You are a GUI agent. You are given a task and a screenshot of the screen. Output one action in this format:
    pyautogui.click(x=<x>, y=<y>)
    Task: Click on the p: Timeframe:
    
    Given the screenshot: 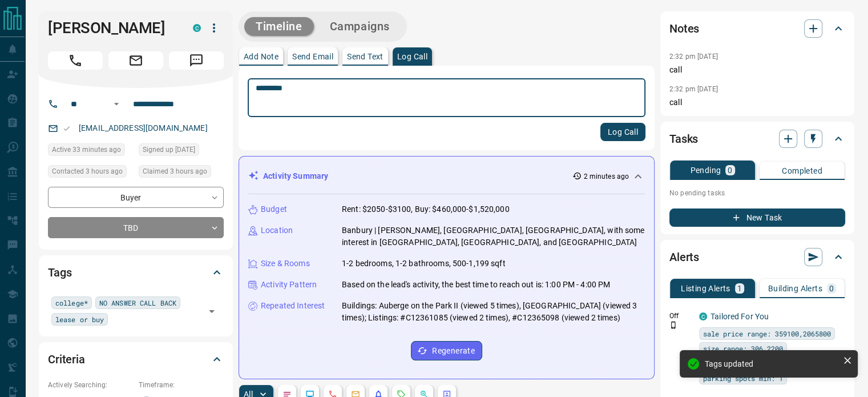 What is the action you would take?
    pyautogui.click(x=181, y=385)
    